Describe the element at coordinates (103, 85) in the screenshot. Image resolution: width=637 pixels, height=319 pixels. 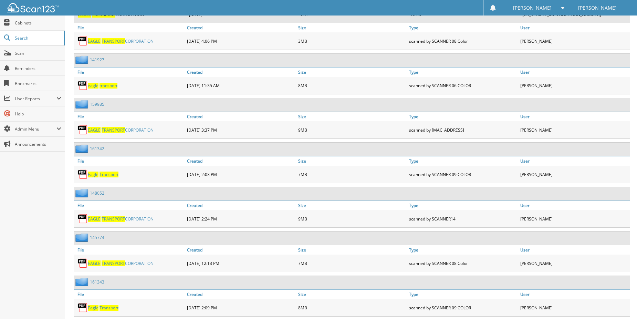
I see `a: eagle transport` at that location.